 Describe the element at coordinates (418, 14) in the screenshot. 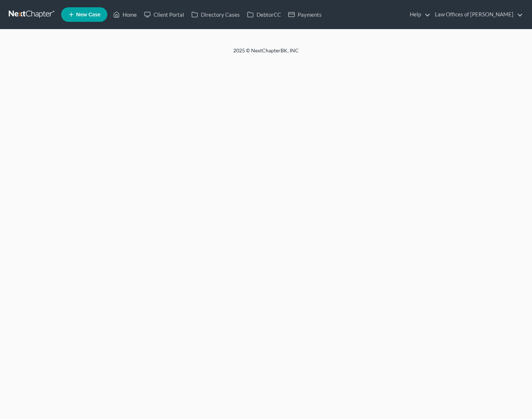

I see `a: Help` at that location.